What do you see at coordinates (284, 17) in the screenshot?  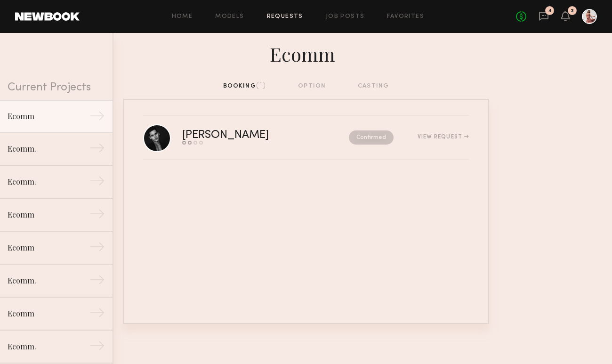 I see `a: Requests` at bounding box center [284, 17].